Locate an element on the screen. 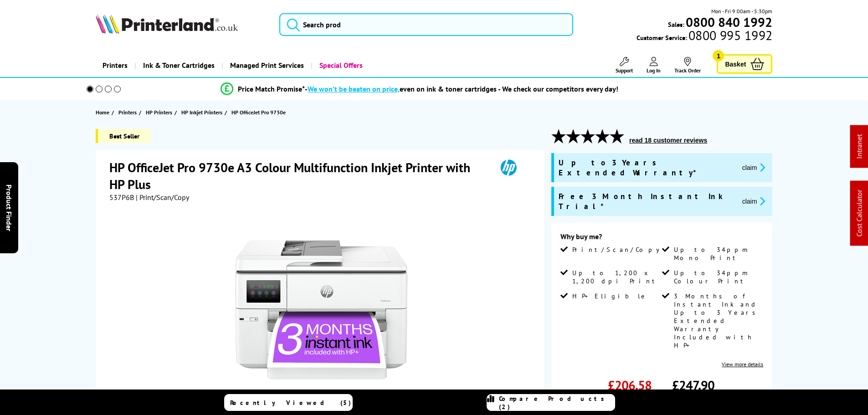 Image resolution: width=868 pixels, height=415 pixels. a: Special Offers is located at coordinates (340, 65).